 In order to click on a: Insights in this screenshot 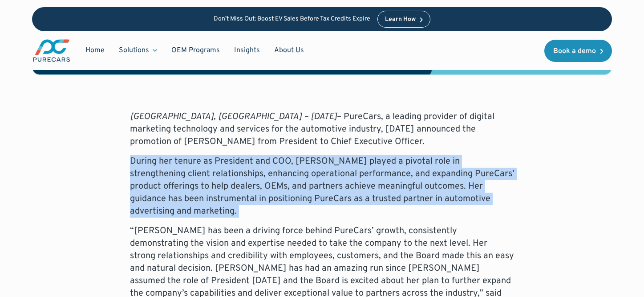, I will do `click(247, 50)`.